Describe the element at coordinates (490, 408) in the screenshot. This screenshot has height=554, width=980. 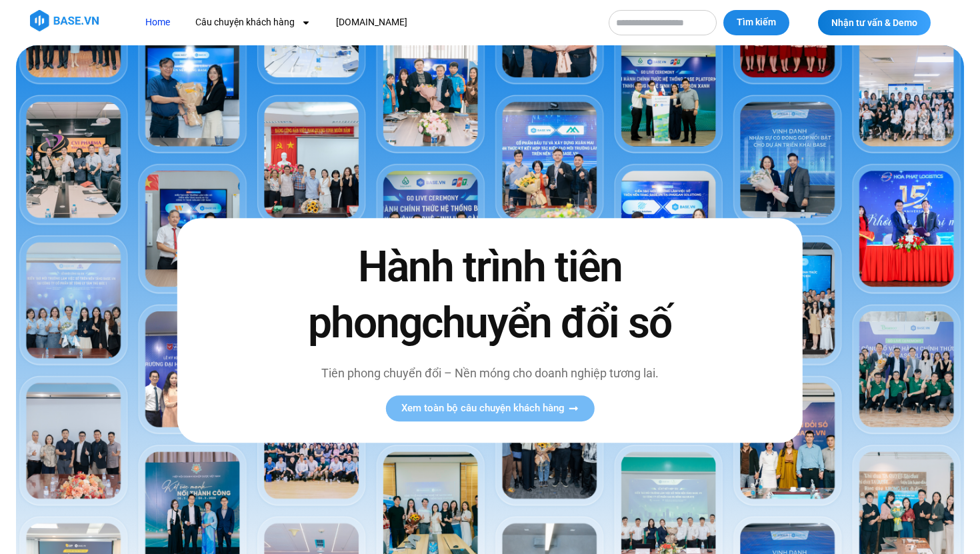
I see `a: Xem toàn bộ câu chuyện khách hàng` at that location.